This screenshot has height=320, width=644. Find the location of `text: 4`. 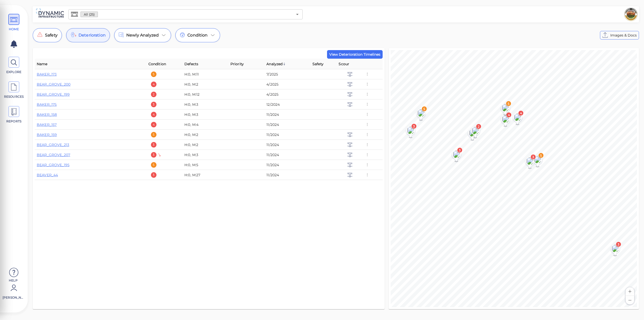

text: 4 is located at coordinates (521, 113).